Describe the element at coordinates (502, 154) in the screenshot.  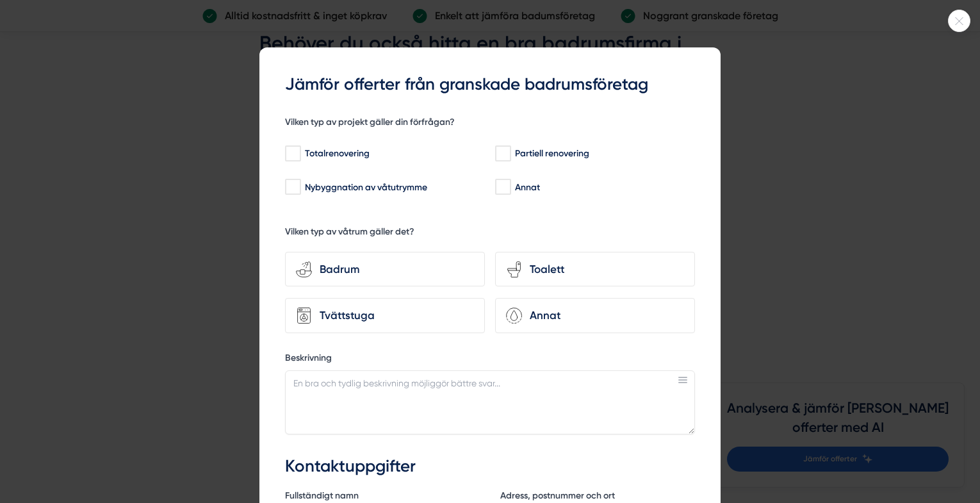
I see `input: Partiell renovering` at that location.